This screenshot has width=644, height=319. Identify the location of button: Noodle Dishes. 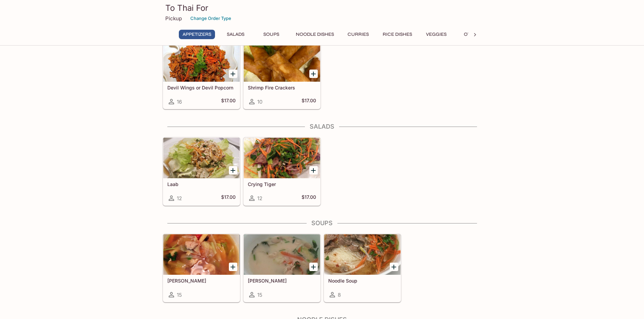
(315, 35).